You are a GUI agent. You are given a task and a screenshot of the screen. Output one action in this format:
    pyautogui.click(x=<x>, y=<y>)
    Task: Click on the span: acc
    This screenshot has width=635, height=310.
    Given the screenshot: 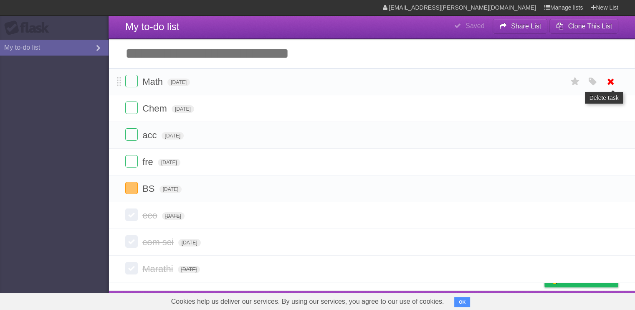 What is the action you would take?
    pyautogui.click(x=150, y=135)
    